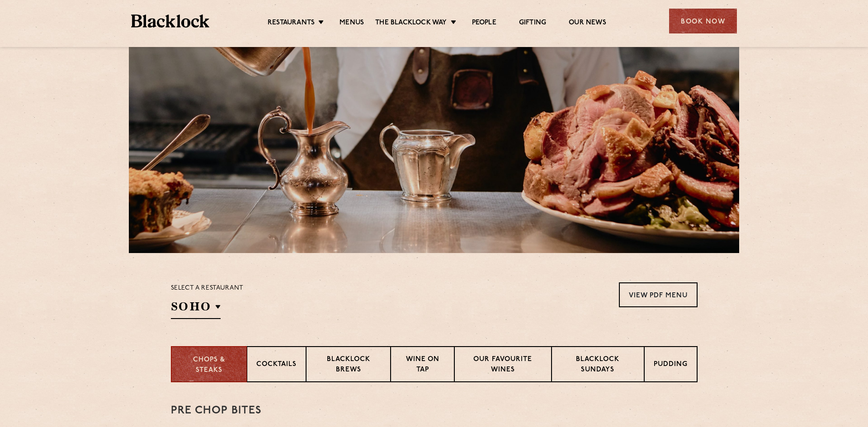 The image size is (868, 427). I want to click on a: Gifting, so click(533, 24).